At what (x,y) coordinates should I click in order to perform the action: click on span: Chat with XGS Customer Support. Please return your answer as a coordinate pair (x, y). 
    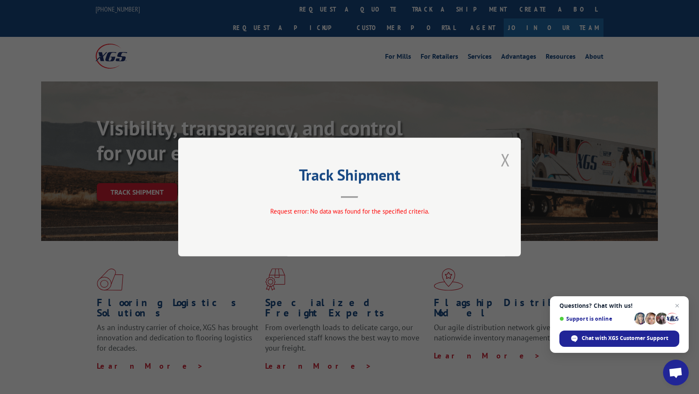
    Looking at the image, I should click on (625, 338).